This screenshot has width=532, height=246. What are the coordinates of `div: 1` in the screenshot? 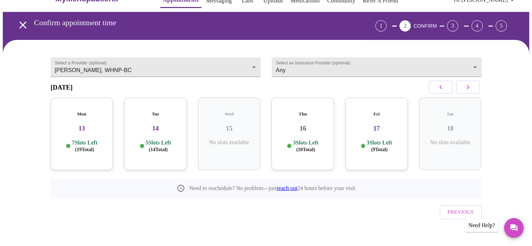 It's located at (381, 26).